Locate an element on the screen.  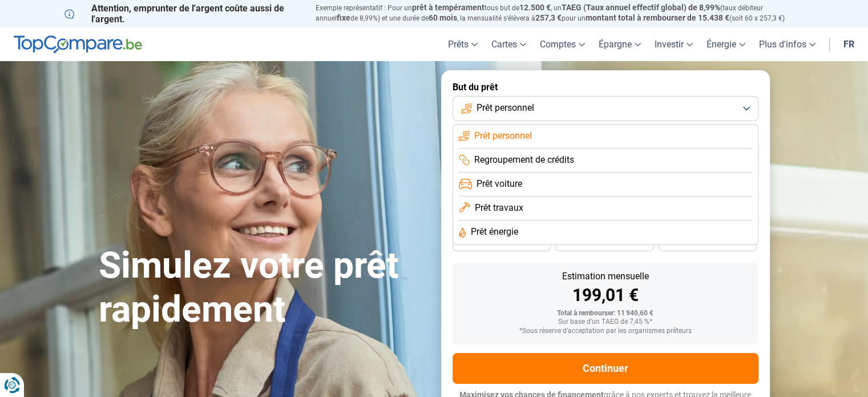
h1: Simulez votre prêt rapidement is located at coordinates (263, 288).